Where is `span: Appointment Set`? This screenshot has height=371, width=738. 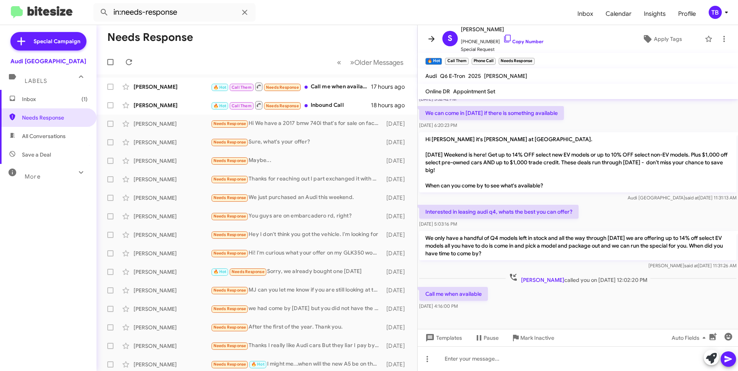 span: Appointment Set is located at coordinates (474, 92).